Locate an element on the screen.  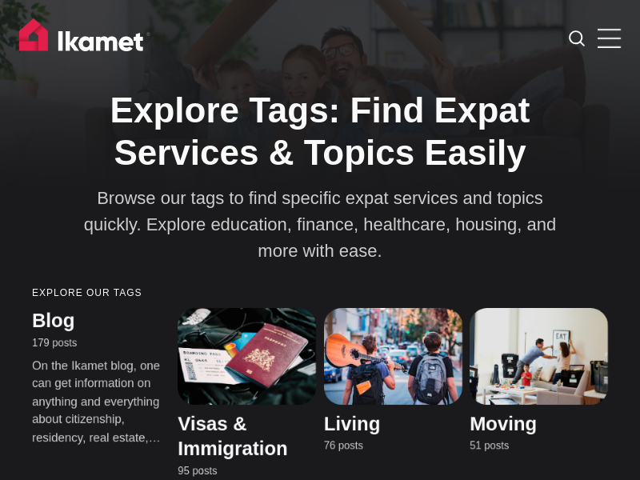
a: Blog is located at coordinates (53, 320).